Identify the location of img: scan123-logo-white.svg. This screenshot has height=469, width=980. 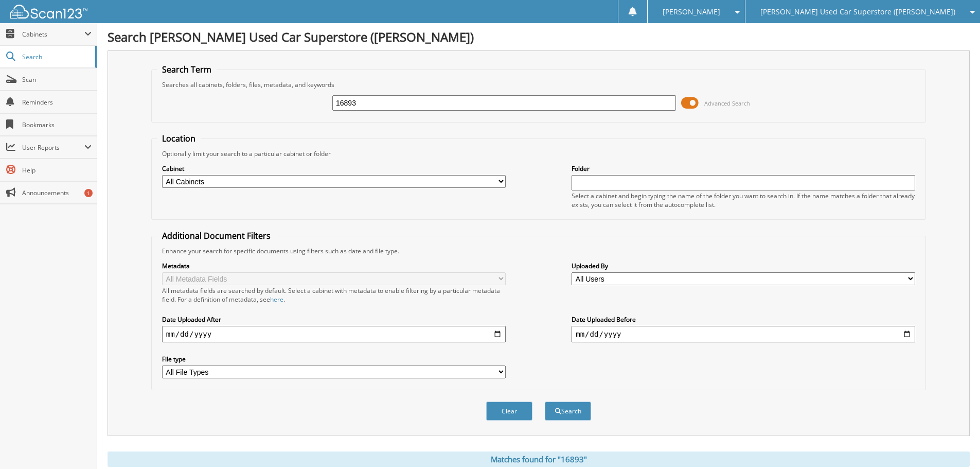
(49, 11).